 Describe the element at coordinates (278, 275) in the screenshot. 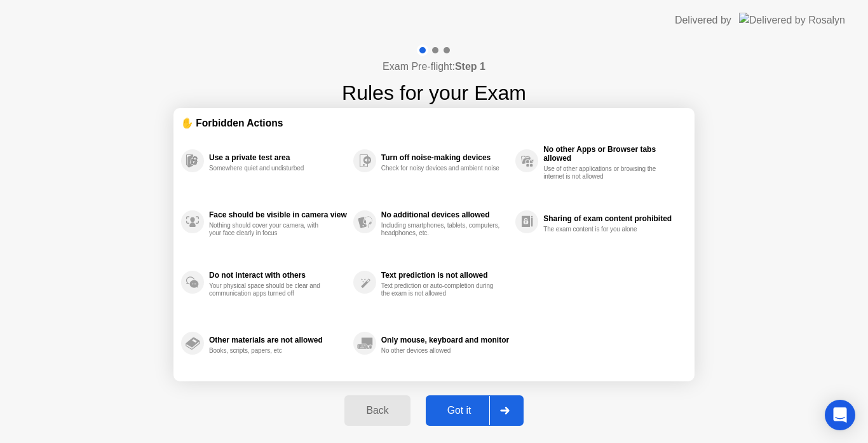

I see `div: Do not interact with others` at that location.